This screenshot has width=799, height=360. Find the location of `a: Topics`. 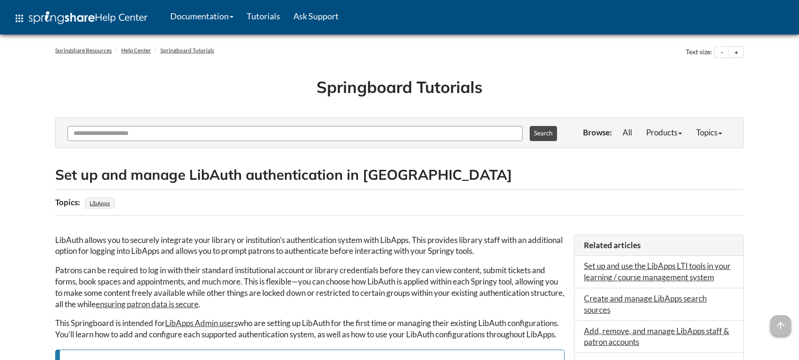

a: Topics is located at coordinates (709, 133).